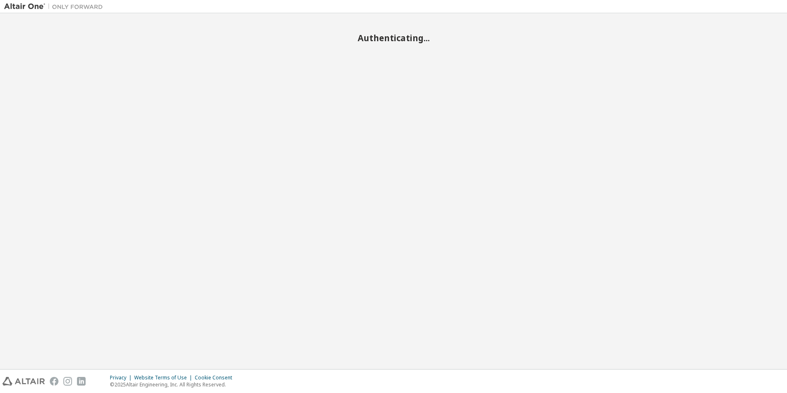  I want to click on div: Website Terms of Use, so click(164, 378).